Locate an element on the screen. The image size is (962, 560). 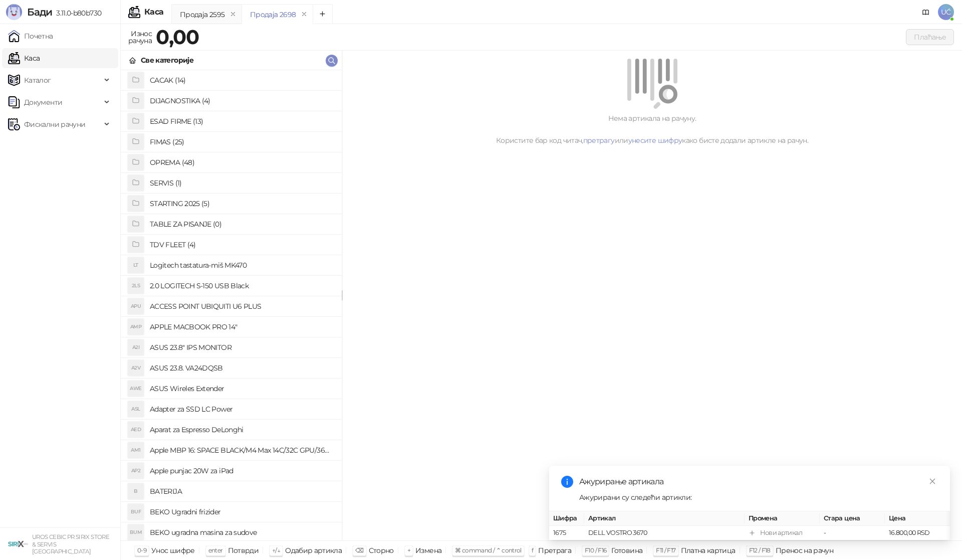
h4: Aparat za Espresso DeLonghi is located at coordinates (241, 429).